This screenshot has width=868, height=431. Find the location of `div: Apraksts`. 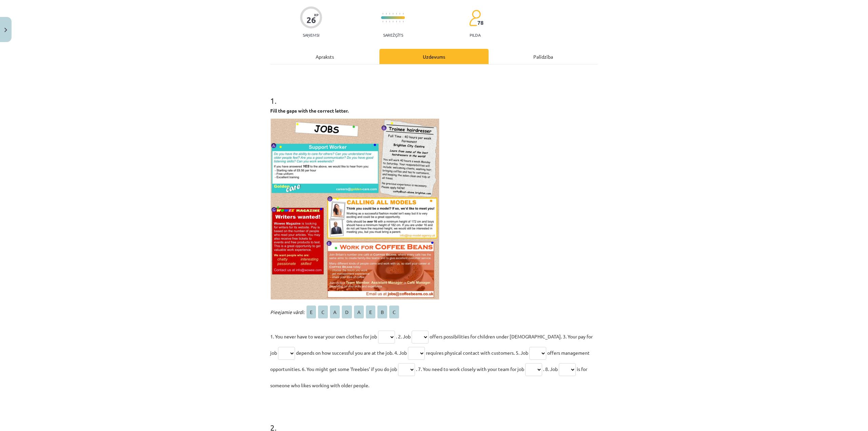

div: Apraksts is located at coordinates (325, 56).